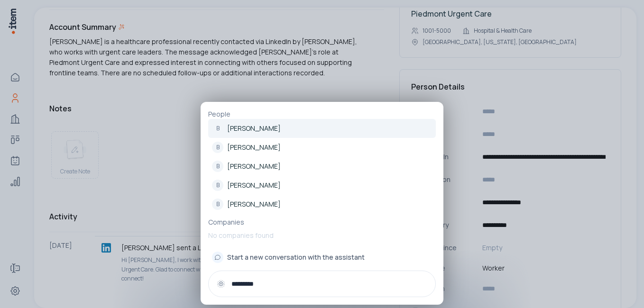 This screenshot has width=644, height=308. I want to click on p: No companies found, so click(322, 236).